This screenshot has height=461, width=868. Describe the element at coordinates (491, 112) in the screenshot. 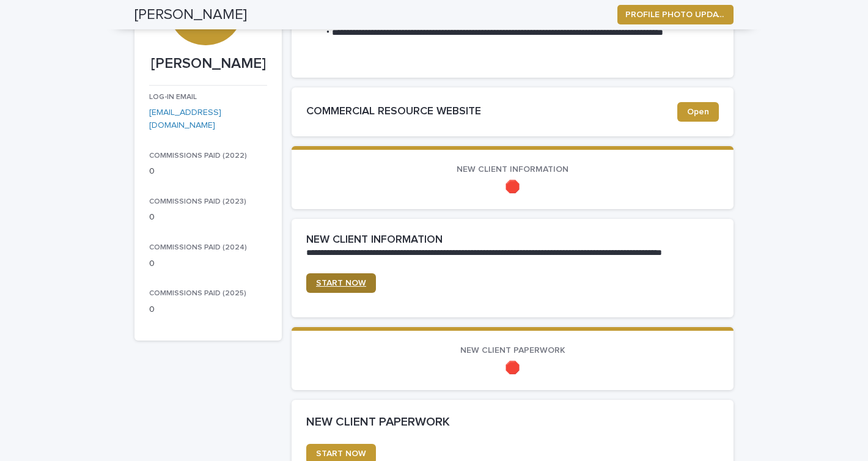

I see `h2: COMMERCIAL RESOURCE WEBSITE` at that location.